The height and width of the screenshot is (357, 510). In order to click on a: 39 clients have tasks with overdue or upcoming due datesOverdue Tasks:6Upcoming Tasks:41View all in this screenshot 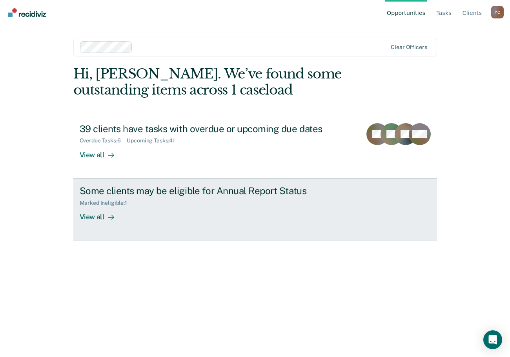, I will do `click(255, 148)`.